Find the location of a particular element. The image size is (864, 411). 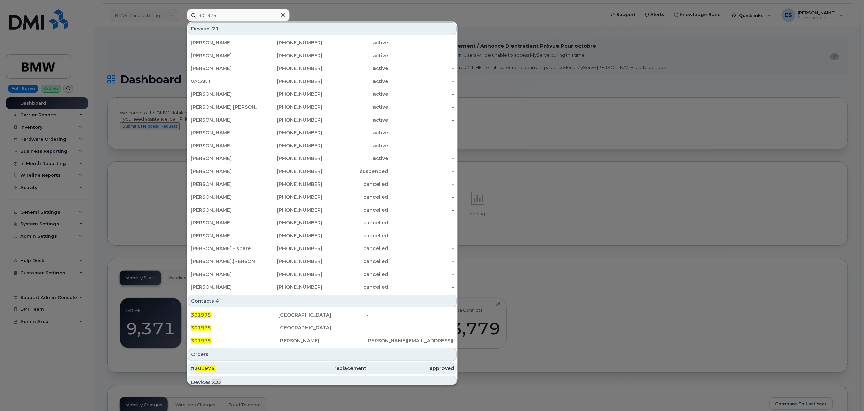

div: approved is located at coordinates (410, 368).